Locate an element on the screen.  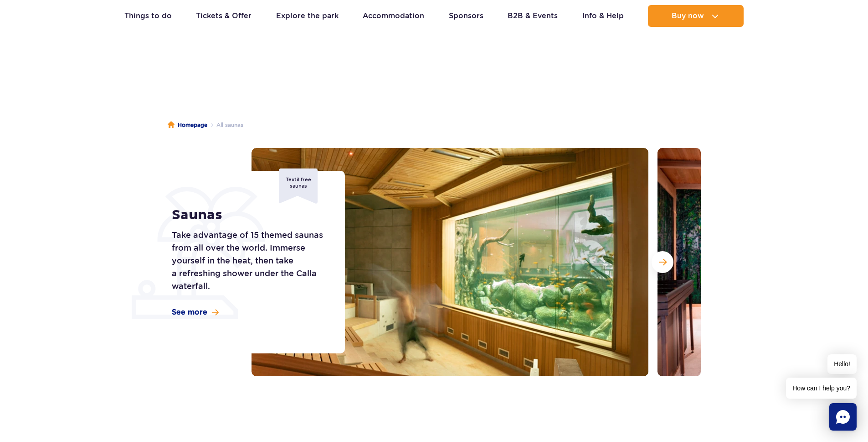
p: Take advantage of 15 themed saunas from all over the world. Immerse yourself in the heat, then ta... is located at coordinates (248, 261).